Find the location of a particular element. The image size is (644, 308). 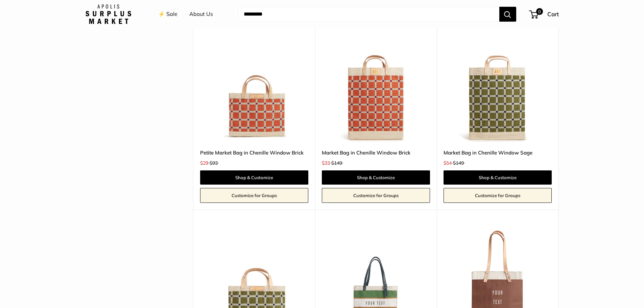

a: Market Bag in Chenille Window BrickMarket Bag in Chenille Window Brick is located at coordinates (376, 88).